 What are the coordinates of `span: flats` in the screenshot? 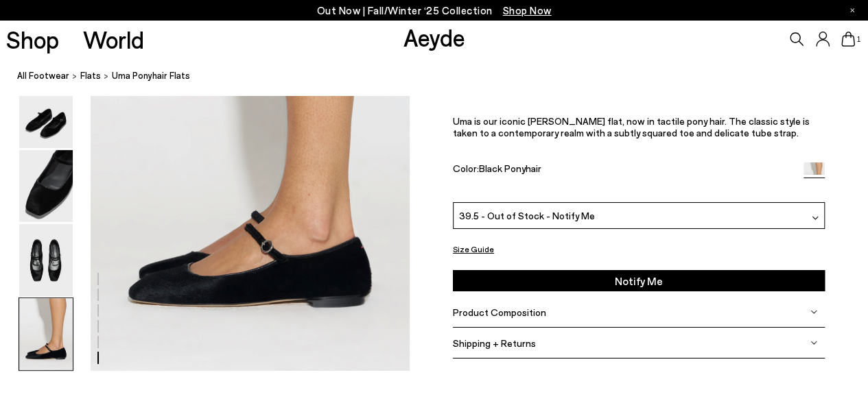 It's located at (91, 75).